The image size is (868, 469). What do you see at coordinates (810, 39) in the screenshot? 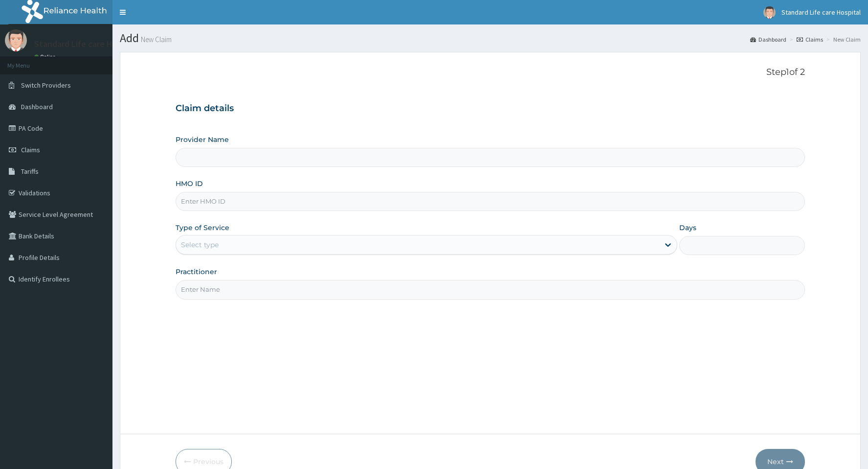
I see `a: Claims` at bounding box center [810, 39].